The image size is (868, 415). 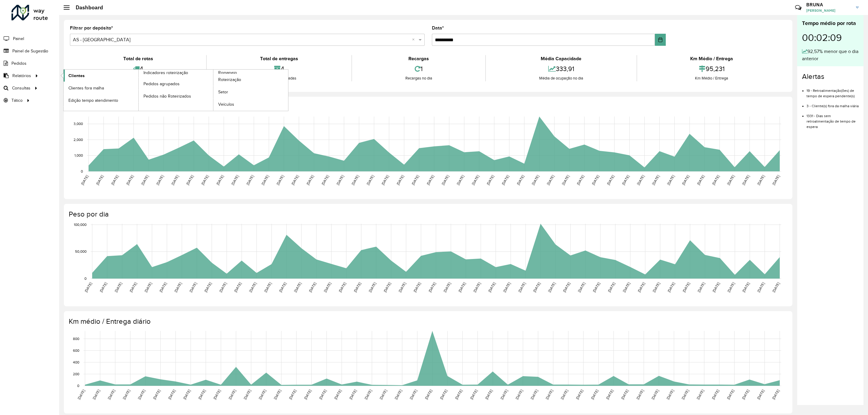 What do you see at coordinates (230, 80) in the screenshot?
I see `span: Roteirização` at bounding box center [230, 80].